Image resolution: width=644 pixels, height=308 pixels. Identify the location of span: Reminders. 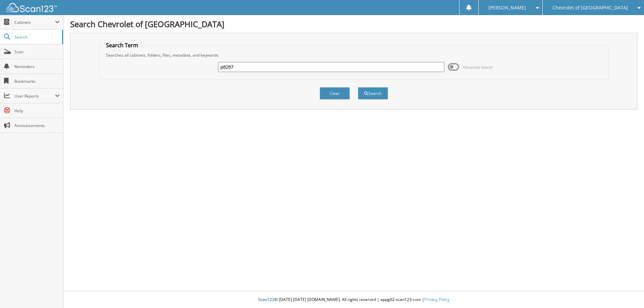
(37, 66).